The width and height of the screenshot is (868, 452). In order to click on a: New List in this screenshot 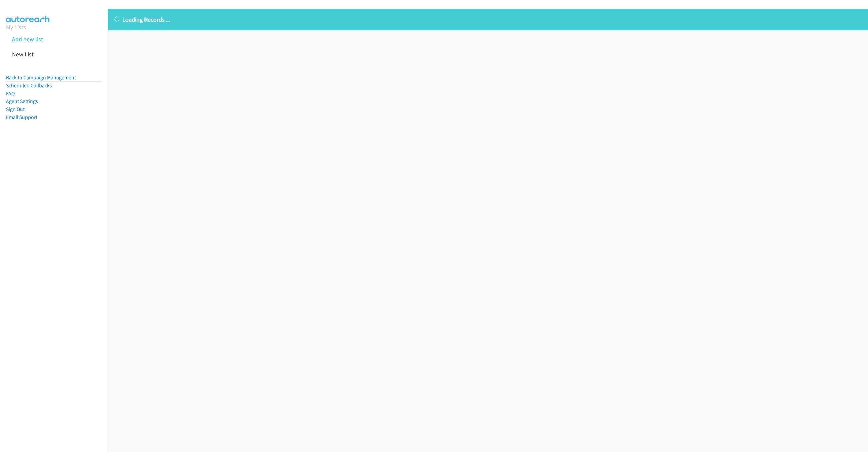, I will do `click(23, 54)`.